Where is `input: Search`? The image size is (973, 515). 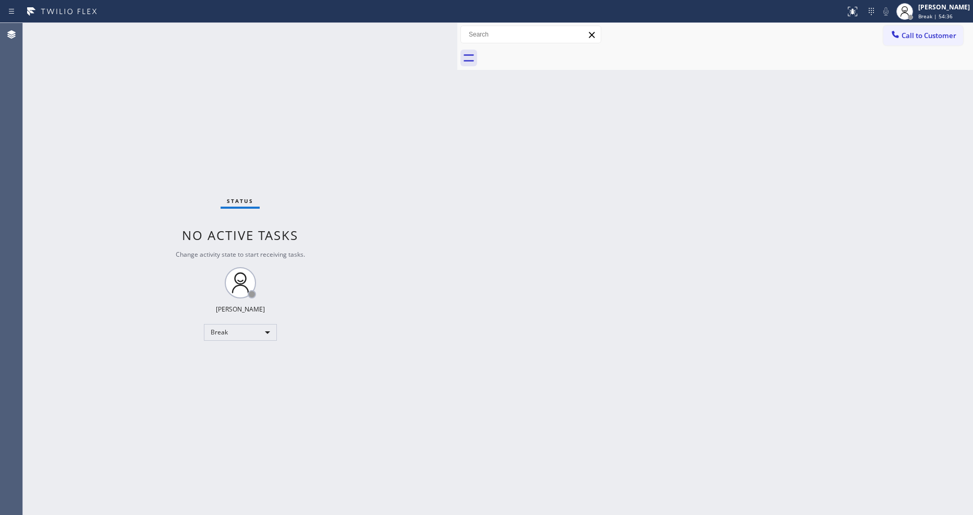
input: Search is located at coordinates (531, 34).